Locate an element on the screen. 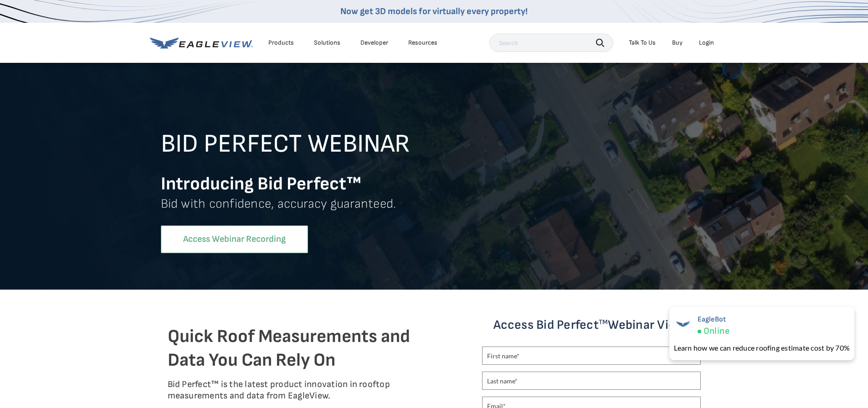  input: First name* is located at coordinates (591, 355).